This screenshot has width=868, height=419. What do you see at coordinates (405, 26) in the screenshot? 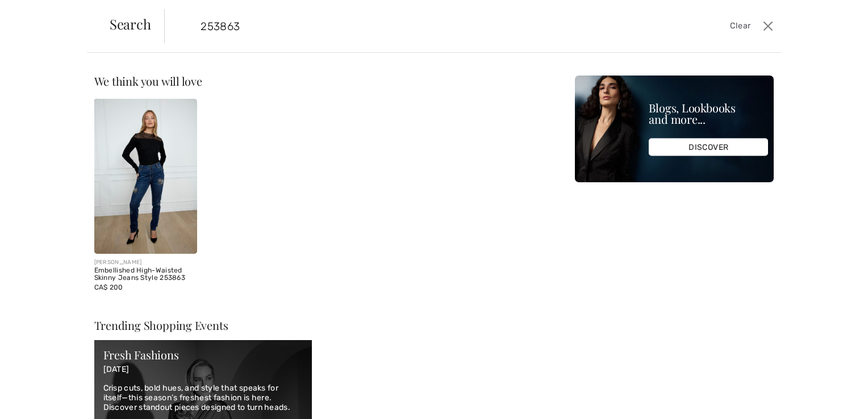
I see `input: TYPE TO SEARCH` at bounding box center [405, 26].